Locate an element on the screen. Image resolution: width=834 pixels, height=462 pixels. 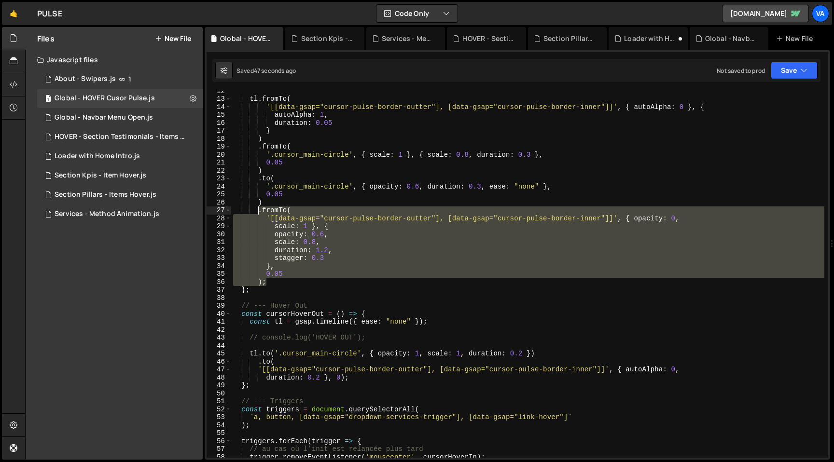
div: 28 is located at coordinates (219, 219).